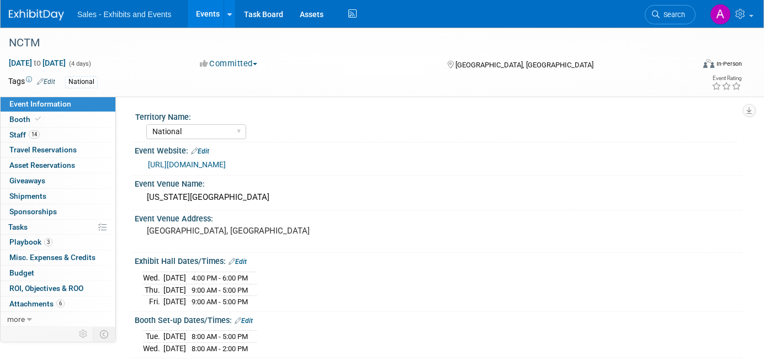 This screenshot has width=764, height=360. I want to click on span: Attachments, so click(37, 303).